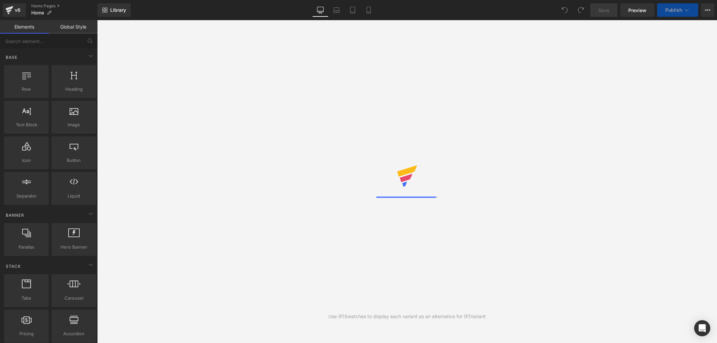  What do you see at coordinates (11, 57) in the screenshot?
I see `span: Base` at bounding box center [11, 57].